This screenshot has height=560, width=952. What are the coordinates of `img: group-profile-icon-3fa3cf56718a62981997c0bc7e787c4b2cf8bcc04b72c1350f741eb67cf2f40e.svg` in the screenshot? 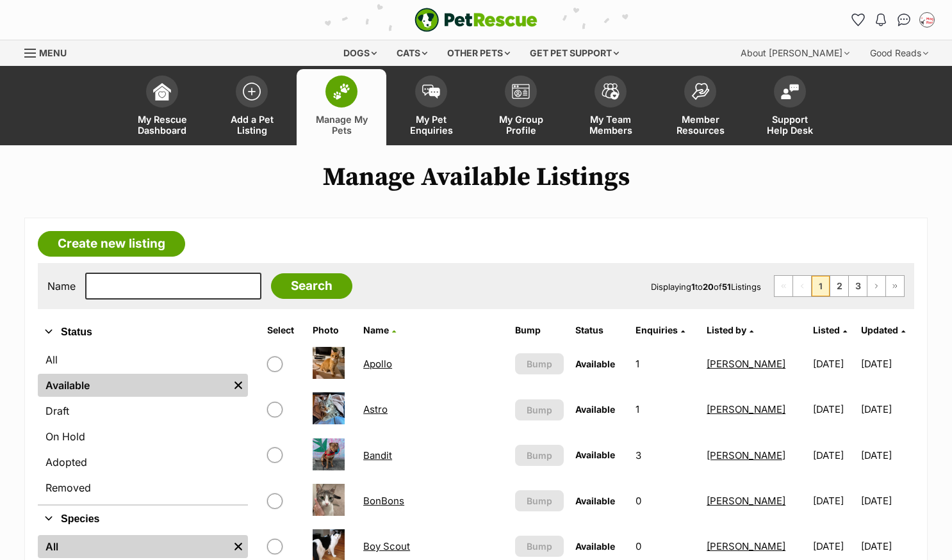 It's located at (520, 92).